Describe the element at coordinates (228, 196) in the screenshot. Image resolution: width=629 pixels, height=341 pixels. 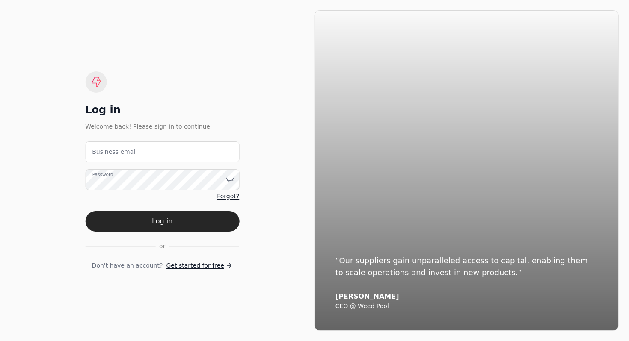
I see `span: Forgot?` at that location.